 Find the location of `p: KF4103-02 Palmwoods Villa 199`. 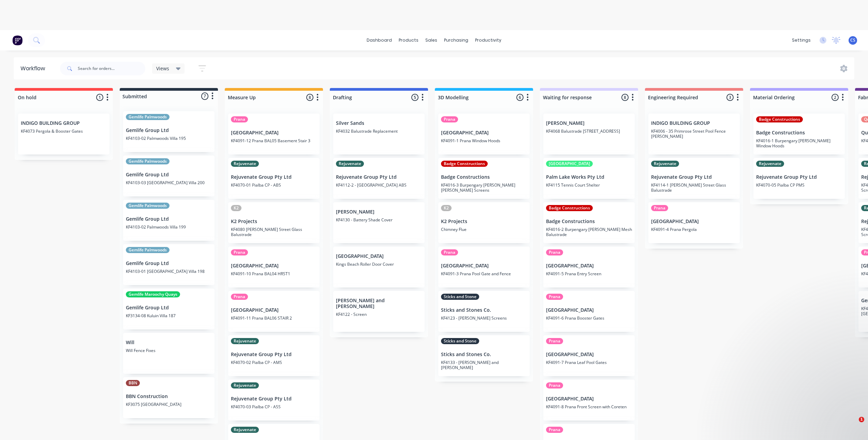

p: KF4103-02 Palmwoods Villa 199 is located at coordinates (168, 227).